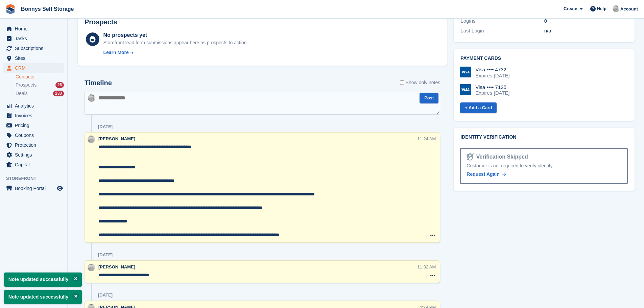 The image size is (644, 308). What do you see at coordinates (35, 145) in the screenshot?
I see `span: Protection` at bounding box center [35, 145].